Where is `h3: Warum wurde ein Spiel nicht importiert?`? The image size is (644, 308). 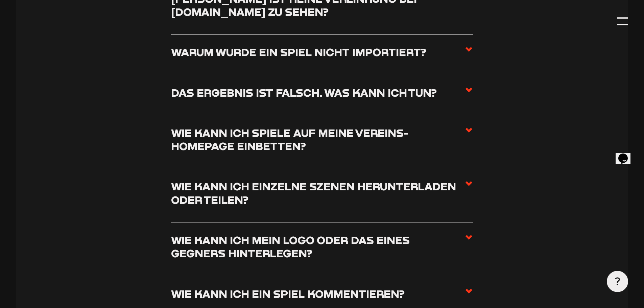 h3: Warum wurde ein Spiel nicht importiert? is located at coordinates (299, 52).